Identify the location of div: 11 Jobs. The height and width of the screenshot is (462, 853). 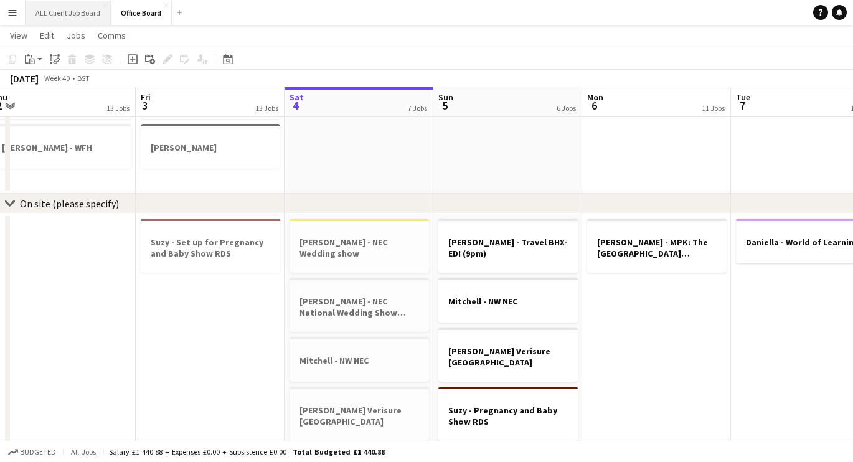
(713, 108).